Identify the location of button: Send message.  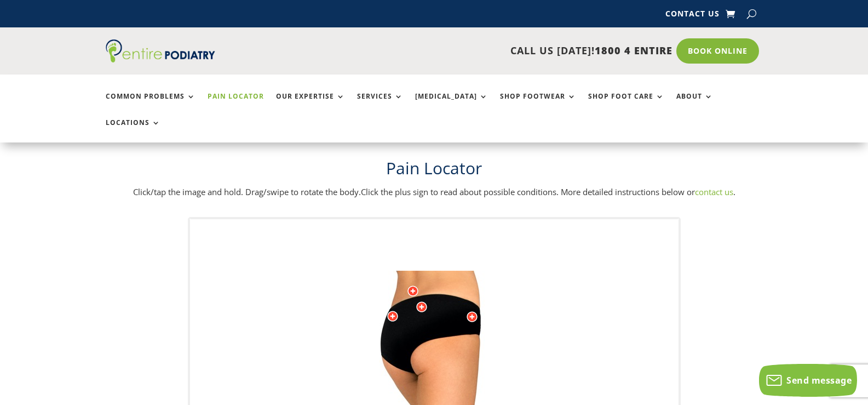
(808, 381).